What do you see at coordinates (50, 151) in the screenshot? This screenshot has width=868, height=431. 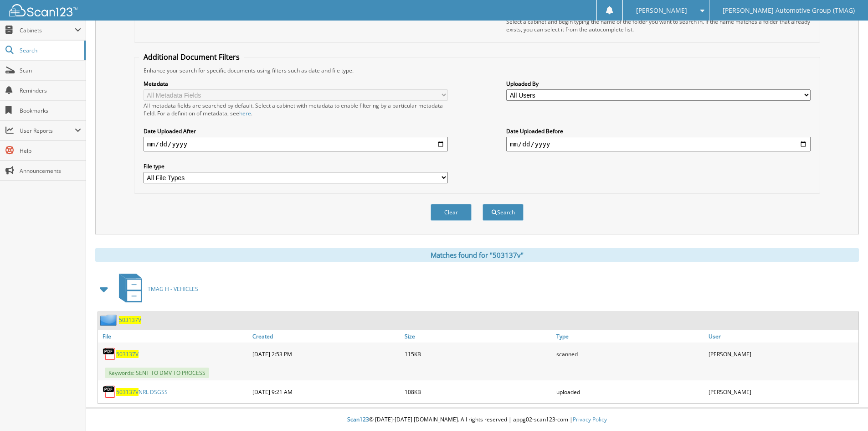 I see `span: Help` at bounding box center [50, 151].